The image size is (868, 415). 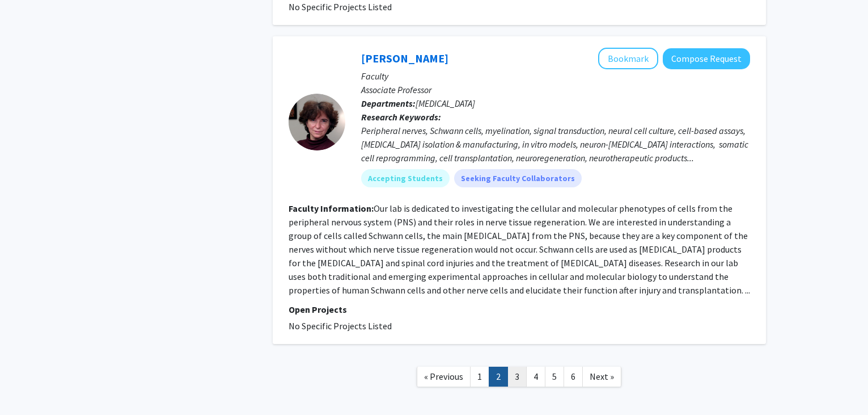 I want to click on a: 3, so click(x=517, y=376).